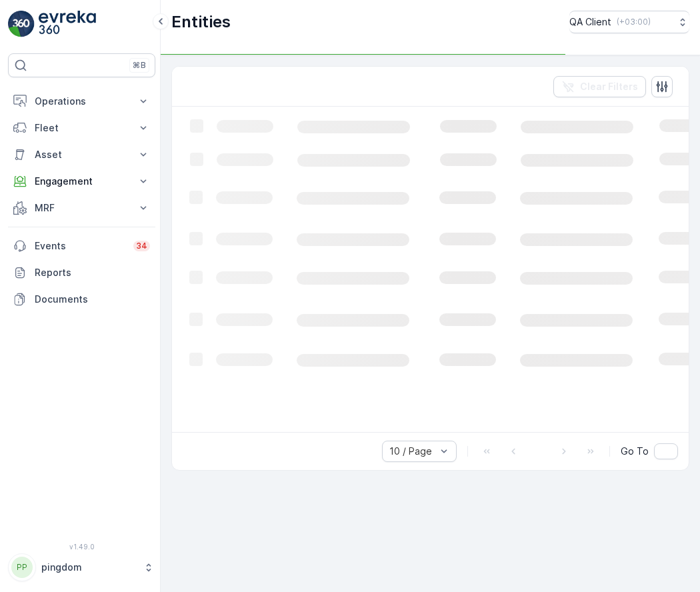 The height and width of the screenshot is (592, 700). Describe the element at coordinates (81, 155) in the screenshot. I see `button: Asset` at that location.